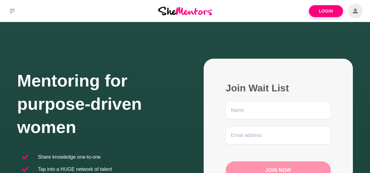  Describe the element at coordinates (278, 135) in the screenshot. I see `input: Email address` at that location.